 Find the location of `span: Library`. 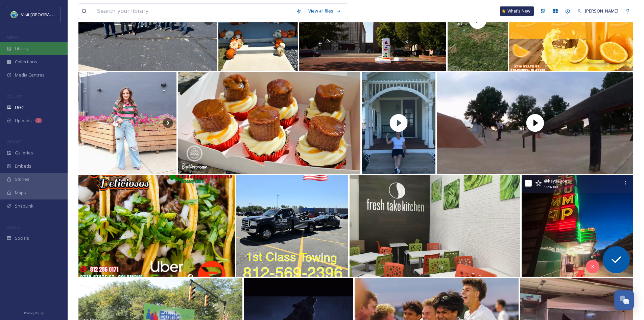

span: Library is located at coordinates (22, 49).